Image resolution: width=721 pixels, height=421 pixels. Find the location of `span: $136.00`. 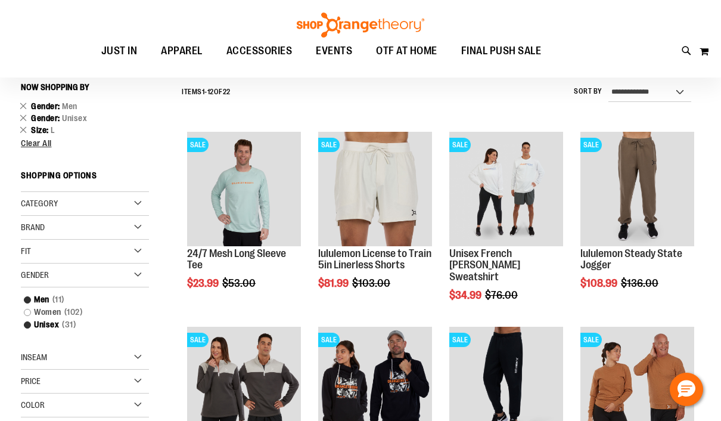

span: $136.00 is located at coordinates (641, 283).